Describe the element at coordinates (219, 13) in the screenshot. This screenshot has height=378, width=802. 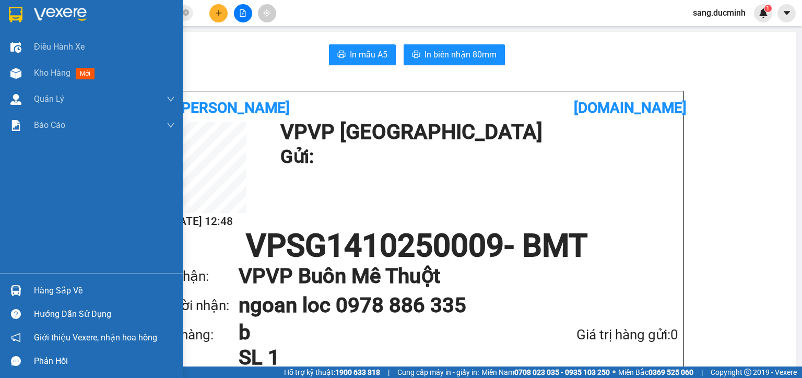
I see `span: plus` at that location.